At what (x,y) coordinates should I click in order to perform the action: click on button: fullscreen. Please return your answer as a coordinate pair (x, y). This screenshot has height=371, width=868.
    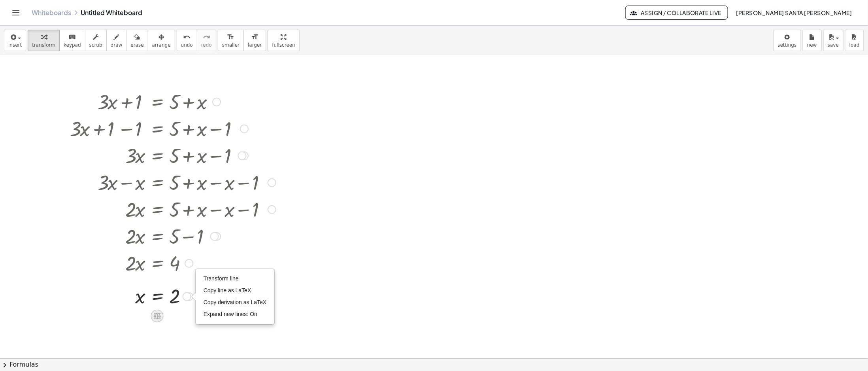
    Looking at the image, I should click on (283, 40).